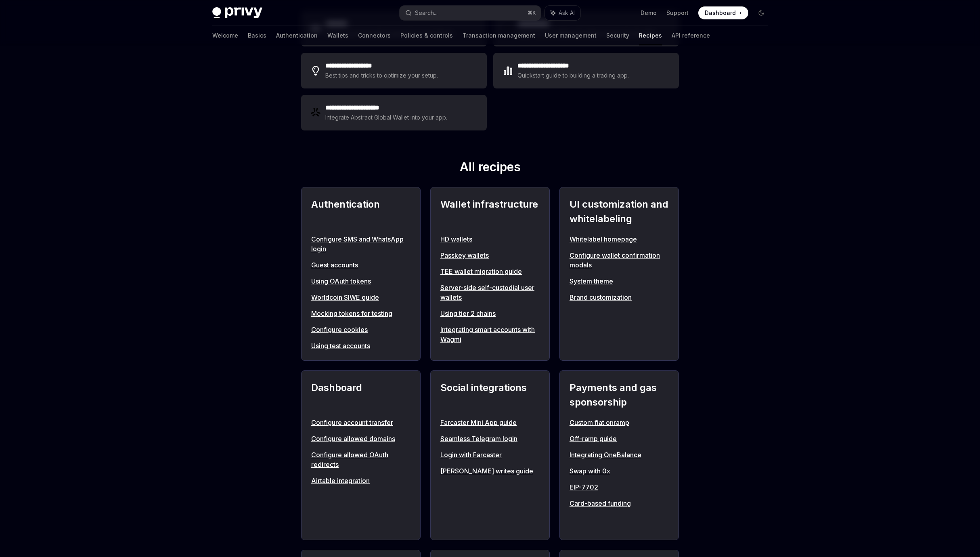 The height and width of the screenshot is (557, 980). I want to click on div: Search..., so click(426, 13).